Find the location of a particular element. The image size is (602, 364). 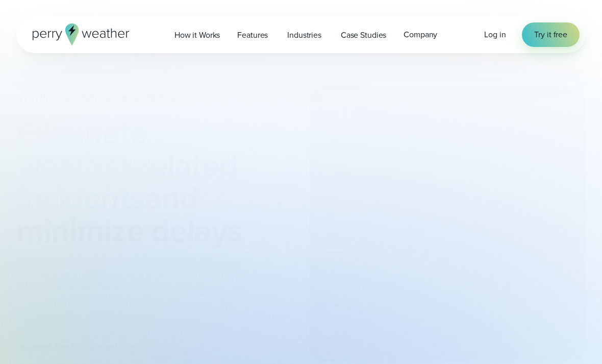

a: Try it free is located at coordinates (551, 35).